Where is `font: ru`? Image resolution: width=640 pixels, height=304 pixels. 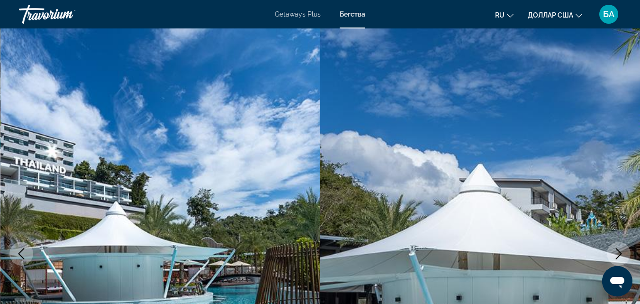 font: ru is located at coordinates (500, 15).